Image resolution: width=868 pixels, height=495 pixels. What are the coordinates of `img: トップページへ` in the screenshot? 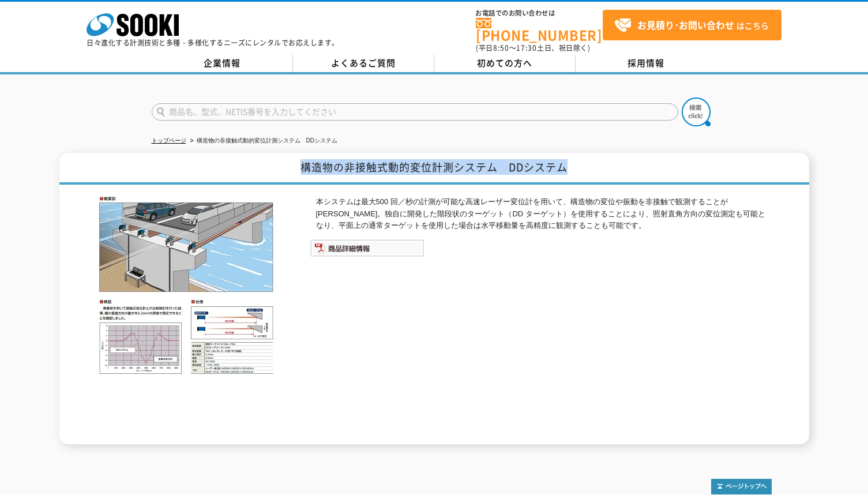 It's located at (741, 486).